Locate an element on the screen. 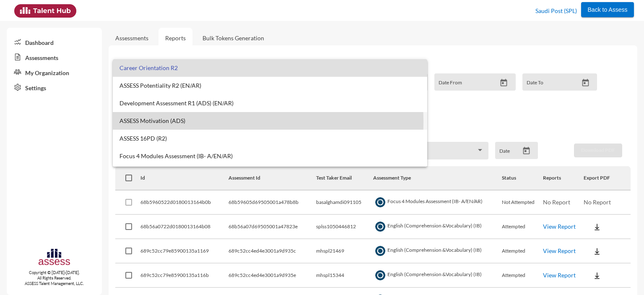 The image size is (644, 295). span: Career Orientation R2 is located at coordinates (270, 68).